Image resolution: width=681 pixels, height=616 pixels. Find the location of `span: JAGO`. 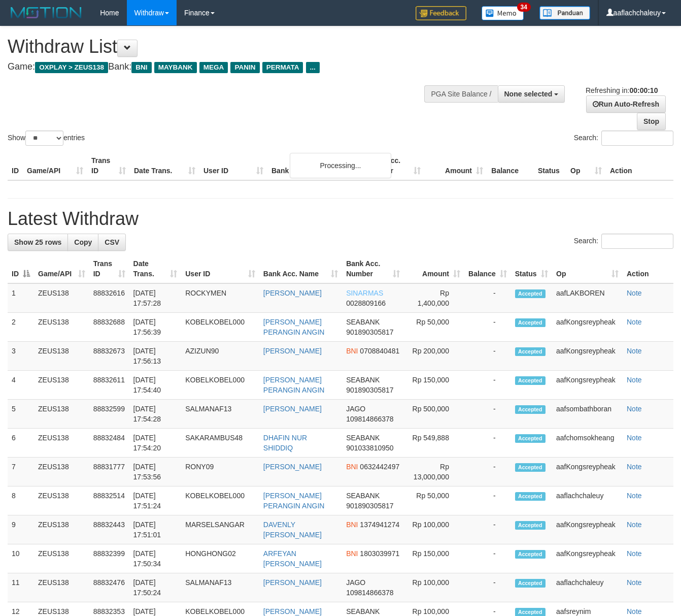

span: JAGO is located at coordinates (355, 408).